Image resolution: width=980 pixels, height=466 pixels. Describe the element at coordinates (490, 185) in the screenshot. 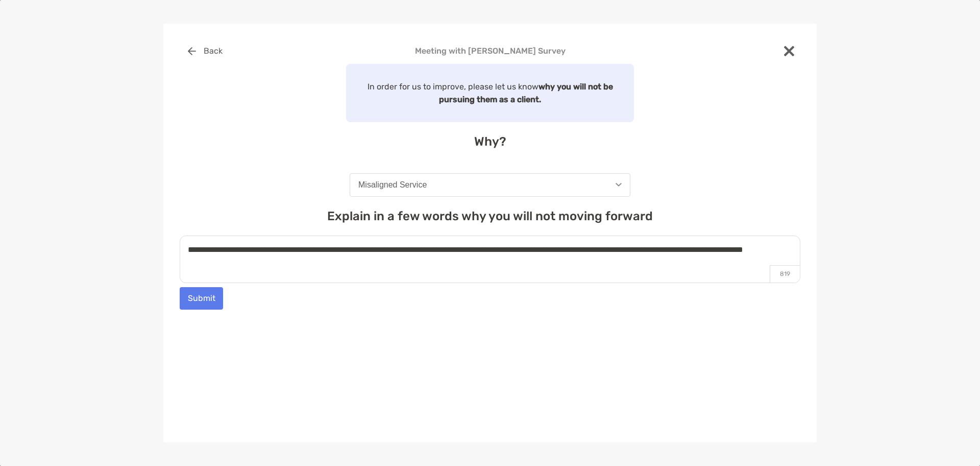

I see `button: Misaligned Service` at that location.